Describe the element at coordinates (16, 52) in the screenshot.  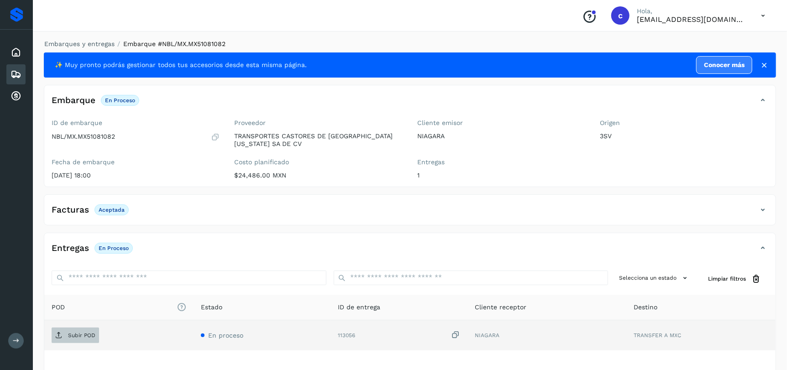
I see `div: Inicio` at that location.